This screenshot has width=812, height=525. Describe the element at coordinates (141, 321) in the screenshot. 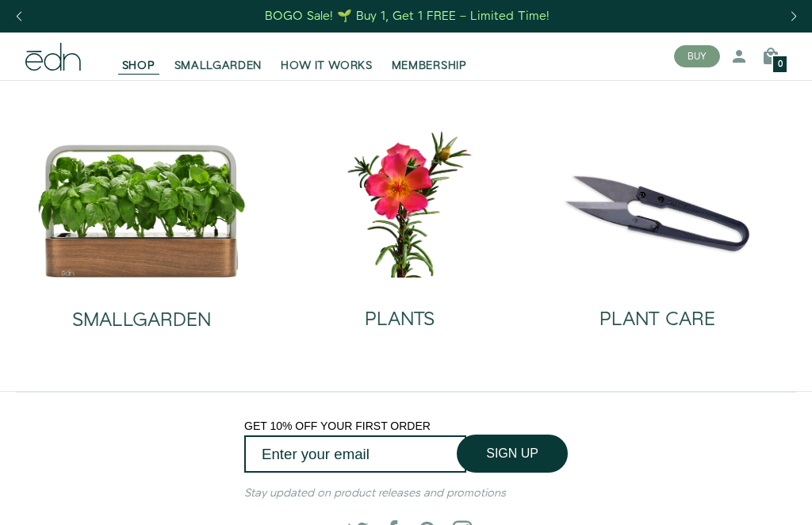

I see `h2: SMALLGARDEN` at that location.